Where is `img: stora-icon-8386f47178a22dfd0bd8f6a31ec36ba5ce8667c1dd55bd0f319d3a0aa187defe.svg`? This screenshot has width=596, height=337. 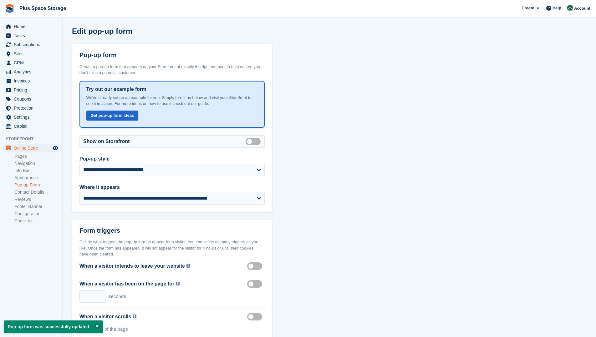 img: stora-icon-8386f47178a22dfd0bd8f6a31ec36ba5ce8667c1dd55bd0f319d3a0aa187defe.svg is located at coordinates (10, 8).